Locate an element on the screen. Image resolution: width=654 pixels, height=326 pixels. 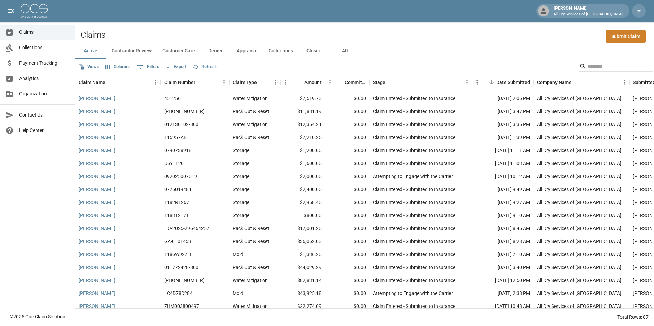
button: Customer Care is located at coordinates (178, 51).